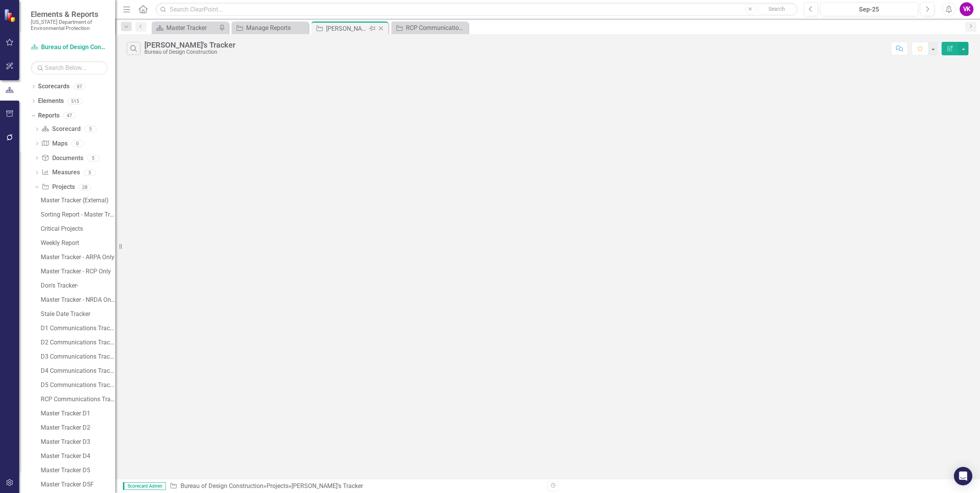 This screenshot has height=493, width=980. Describe the element at coordinates (51, 101) in the screenshot. I see `a: Elements` at that location.